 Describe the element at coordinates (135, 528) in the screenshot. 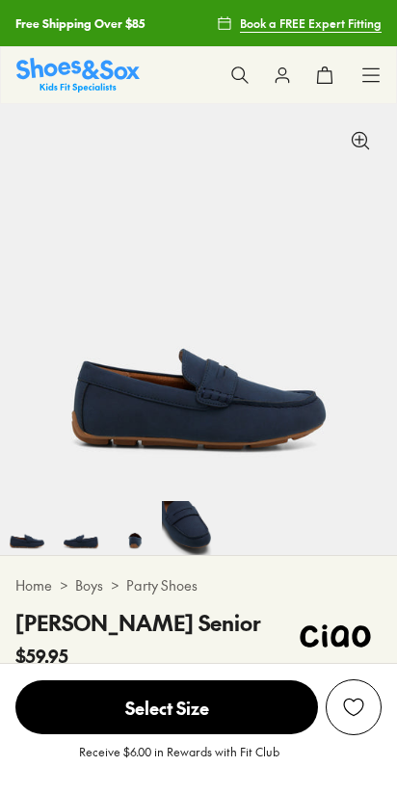

I see `img: 6-474360_1` at that location.